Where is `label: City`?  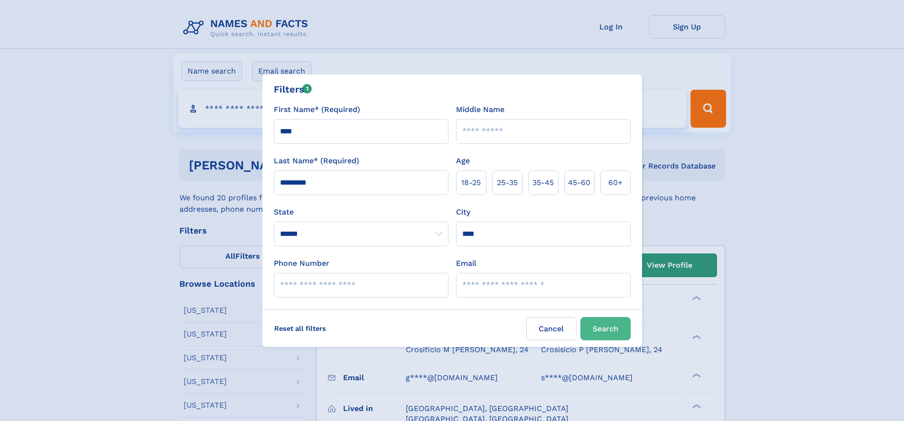 label: City is located at coordinates (463, 212).